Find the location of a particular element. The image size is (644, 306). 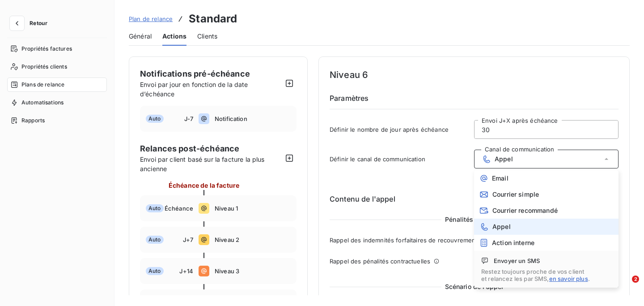

span: 2 is located at coordinates (635, 279).